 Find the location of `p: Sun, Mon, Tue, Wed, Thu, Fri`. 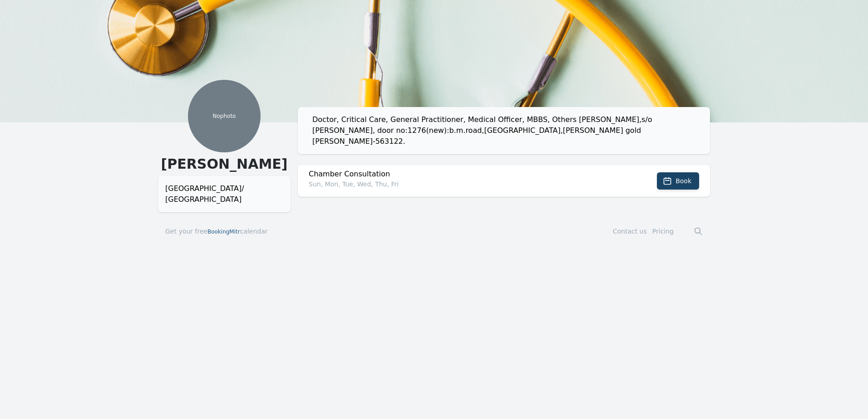

p: Sun, Mon, Tue, Wed, Thu, Fri is located at coordinates (463, 184).